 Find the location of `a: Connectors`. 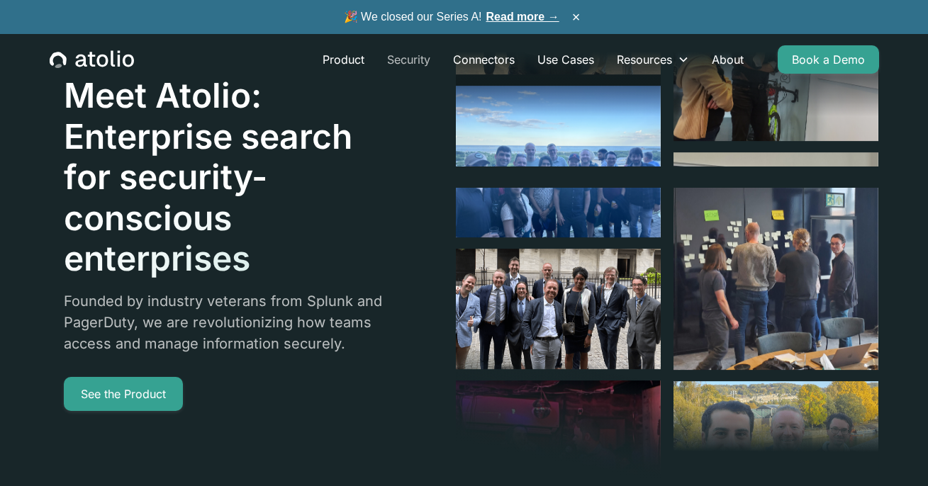

a: Connectors is located at coordinates (483, 60).